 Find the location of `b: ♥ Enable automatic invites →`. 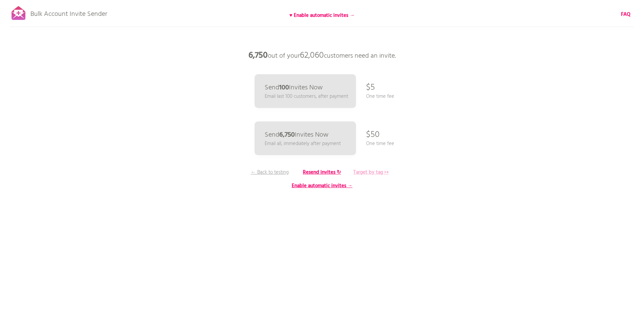

b: ♥ Enable automatic invites → is located at coordinates (322, 16).